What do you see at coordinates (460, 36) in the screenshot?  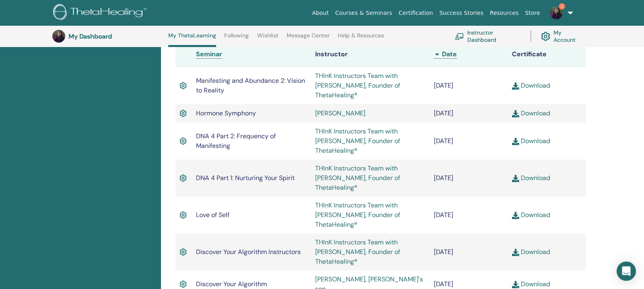 I see `img: chalkboard-teacher.svg` at bounding box center [460, 36].